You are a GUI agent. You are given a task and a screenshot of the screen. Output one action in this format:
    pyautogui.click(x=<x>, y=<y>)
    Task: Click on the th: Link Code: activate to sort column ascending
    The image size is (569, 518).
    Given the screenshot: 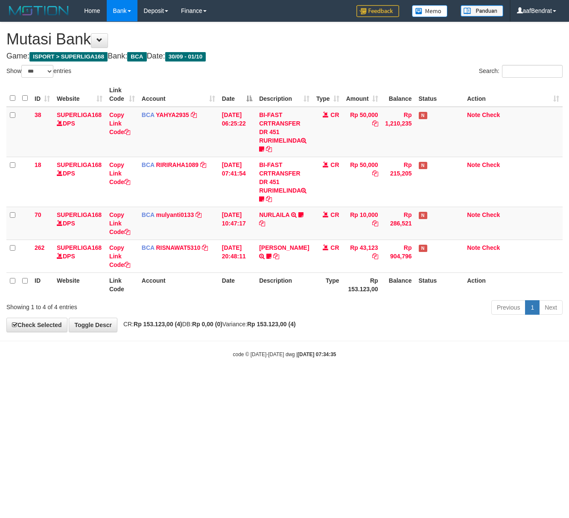 What is the action you would take?
    pyautogui.click(x=122, y=94)
    